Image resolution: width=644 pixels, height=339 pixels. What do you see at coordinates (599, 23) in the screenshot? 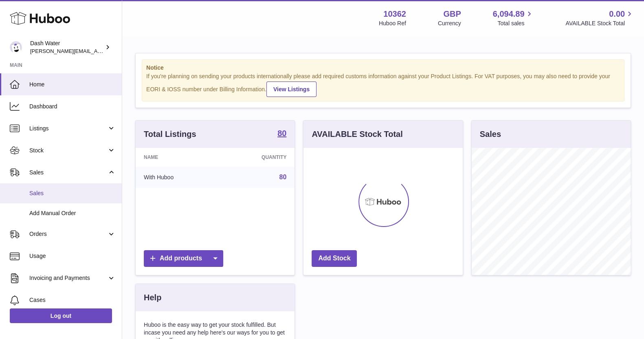
I see `span: AVAILABLE Stock Total` at bounding box center [599, 23].